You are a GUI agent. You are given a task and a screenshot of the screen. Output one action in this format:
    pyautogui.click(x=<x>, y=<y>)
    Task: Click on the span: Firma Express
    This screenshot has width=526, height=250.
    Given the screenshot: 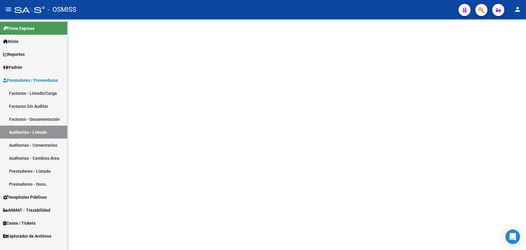 What is the action you would take?
    pyautogui.click(x=19, y=28)
    